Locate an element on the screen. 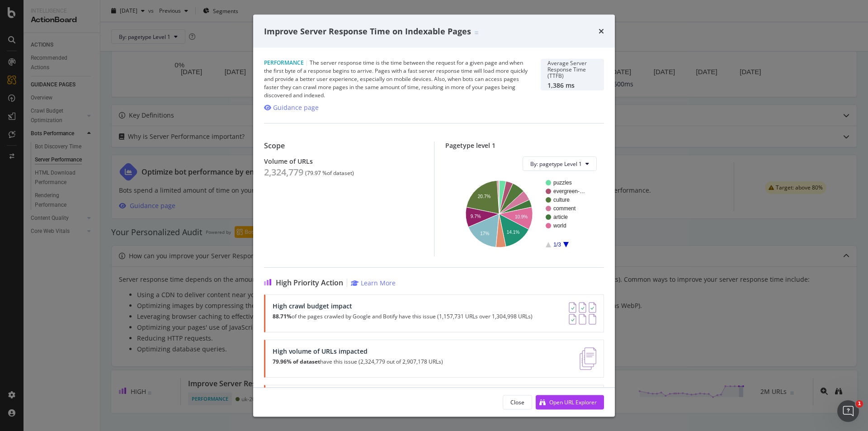 Image resolution: width=868 pixels, height=431 pixels. text: 14.1% is located at coordinates (512, 232).